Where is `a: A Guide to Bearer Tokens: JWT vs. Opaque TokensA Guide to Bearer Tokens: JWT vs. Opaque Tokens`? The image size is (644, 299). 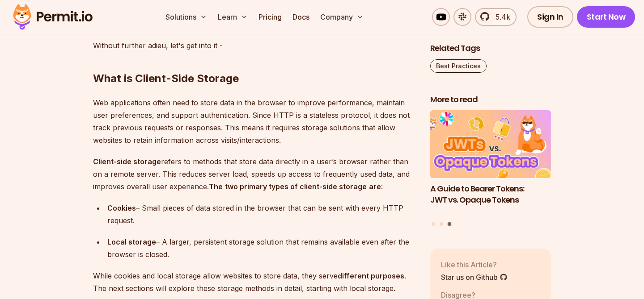
a: A Guide to Bearer Tokens: JWT vs. Opaque TokensA Guide to Bearer Tokens: JWT vs. Opaque Tokens is located at coordinates (491, 164).